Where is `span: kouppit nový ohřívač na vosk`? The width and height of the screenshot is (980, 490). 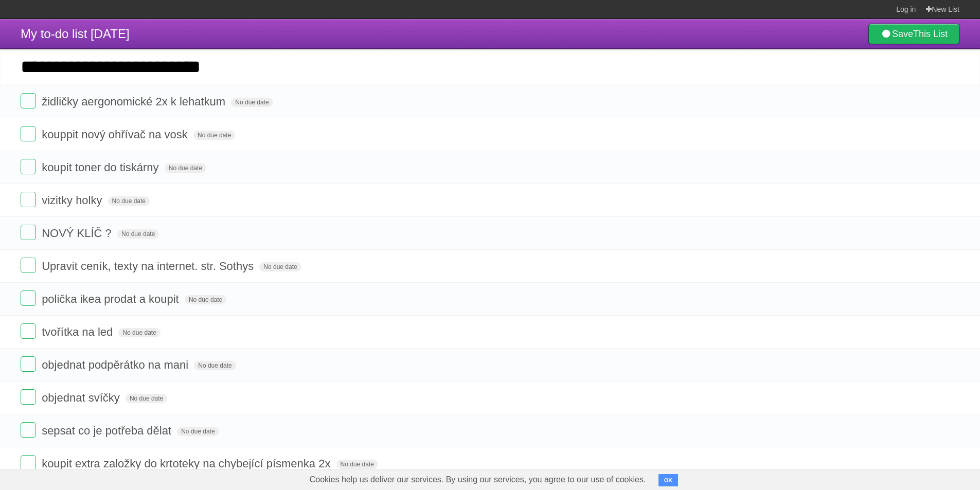 span: kouppit nový ohřívač na vosk is located at coordinates (116, 134).